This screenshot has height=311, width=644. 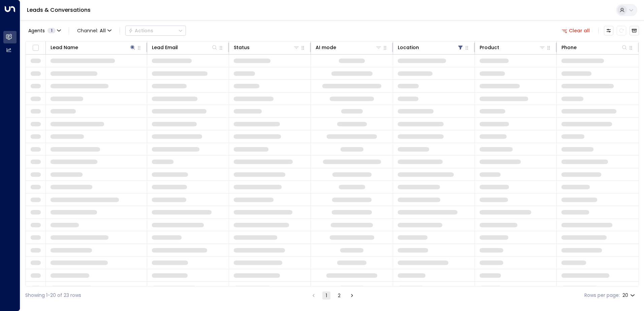 What do you see at coordinates (95, 31) in the screenshot?
I see `button: Channel:All` at bounding box center [95, 31].